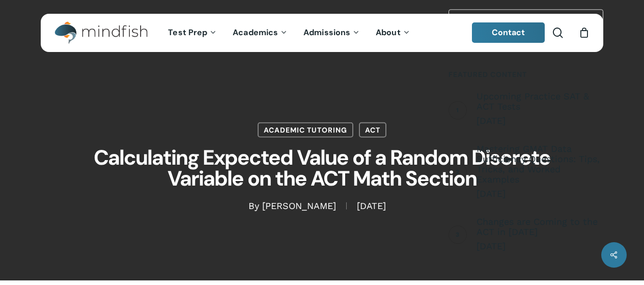 The image size is (644, 285). I want to click on span: Academics, so click(255, 32).